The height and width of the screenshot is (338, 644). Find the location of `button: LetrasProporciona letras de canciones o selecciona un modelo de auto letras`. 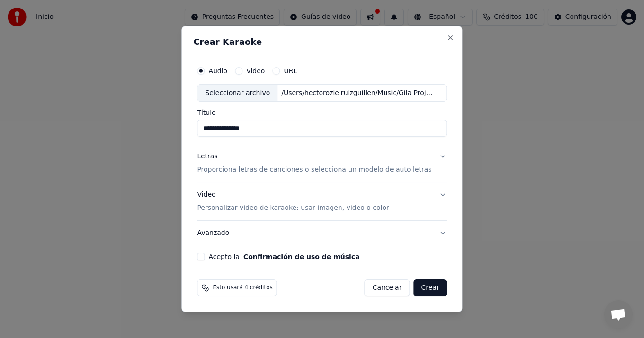

button: LetrasProporciona letras de canciones o selecciona un modelo de auto letras is located at coordinates (321, 163).